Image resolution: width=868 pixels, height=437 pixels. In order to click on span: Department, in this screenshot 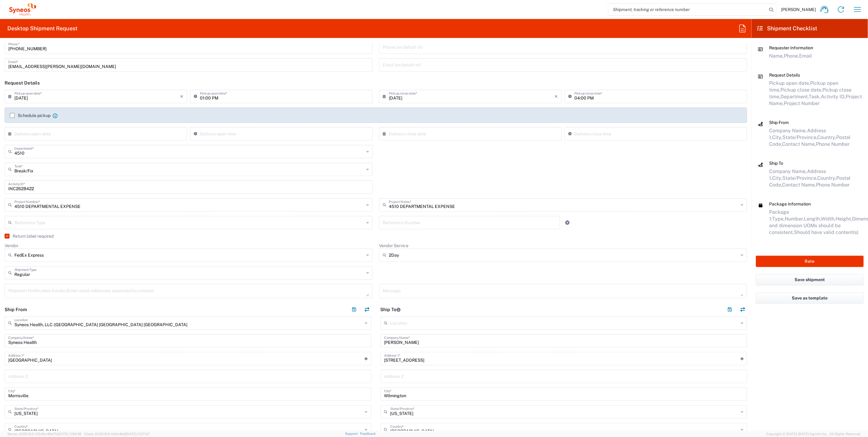, I will do `click(795, 96)`.